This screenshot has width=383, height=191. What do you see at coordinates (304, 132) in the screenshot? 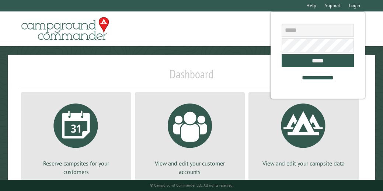
I see `a: View and edit your campsite data` at bounding box center [304, 132].